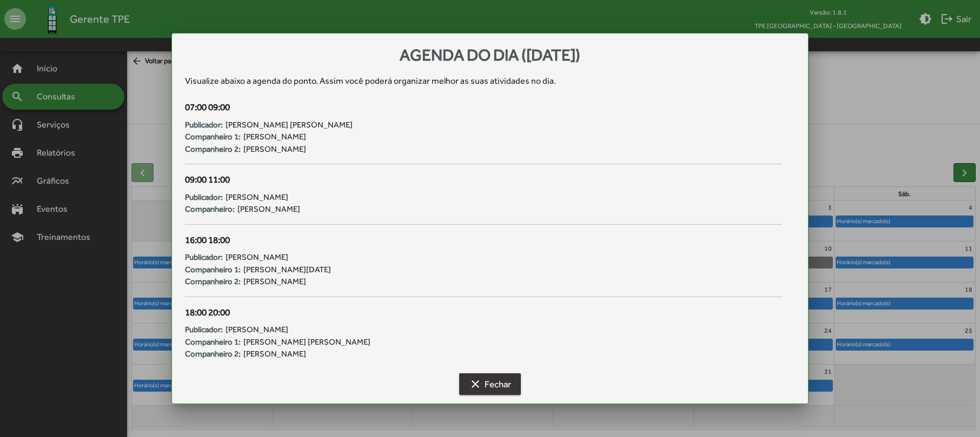 The width and height of the screenshot is (980, 437). I want to click on button: Fechar, so click(490, 385).